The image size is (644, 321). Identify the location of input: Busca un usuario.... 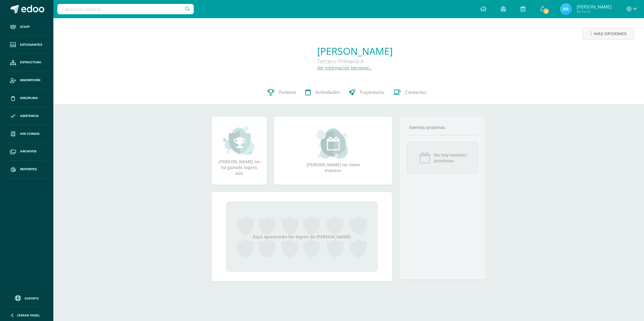
(126, 9).